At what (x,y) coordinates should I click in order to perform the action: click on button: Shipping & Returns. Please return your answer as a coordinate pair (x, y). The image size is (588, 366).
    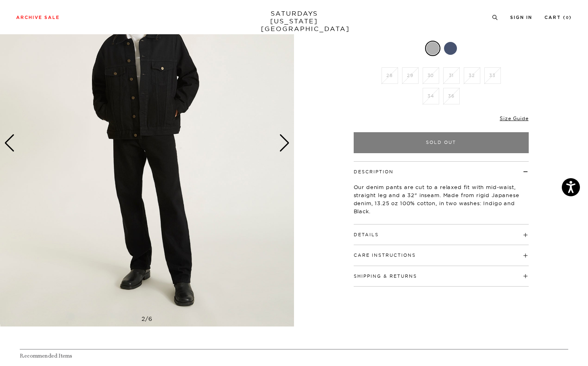
    Looking at the image, I should click on (385, 276).